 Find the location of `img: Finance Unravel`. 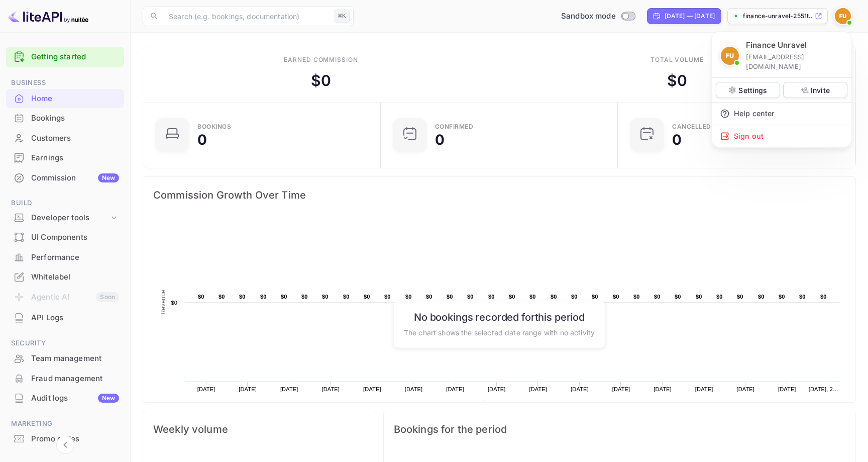

img: Finance Unravel is located at coordinates (730, 56).